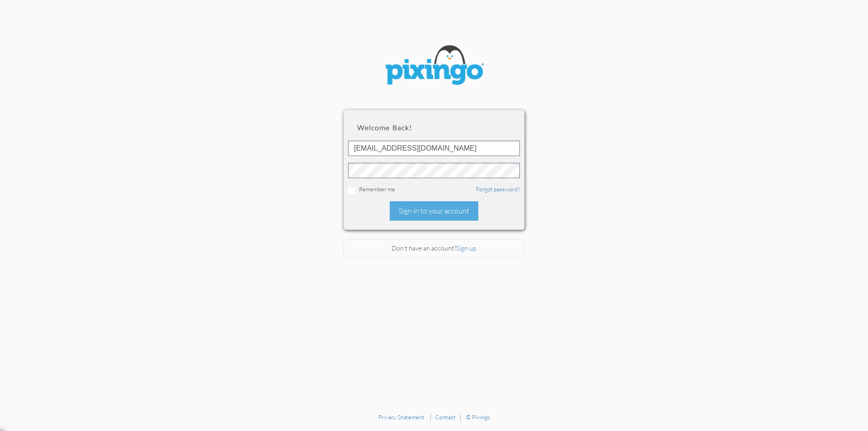 Image resolution: width=868 pixels, height=431 pixels. Describe the element at coordinates (434, 248) in the screenshot. I see `div: Don't have an account?` at that location.